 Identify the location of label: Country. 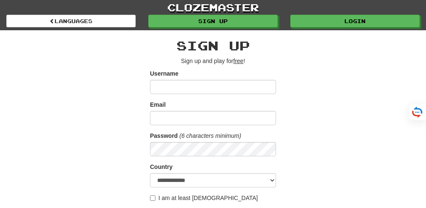
(161, 167).